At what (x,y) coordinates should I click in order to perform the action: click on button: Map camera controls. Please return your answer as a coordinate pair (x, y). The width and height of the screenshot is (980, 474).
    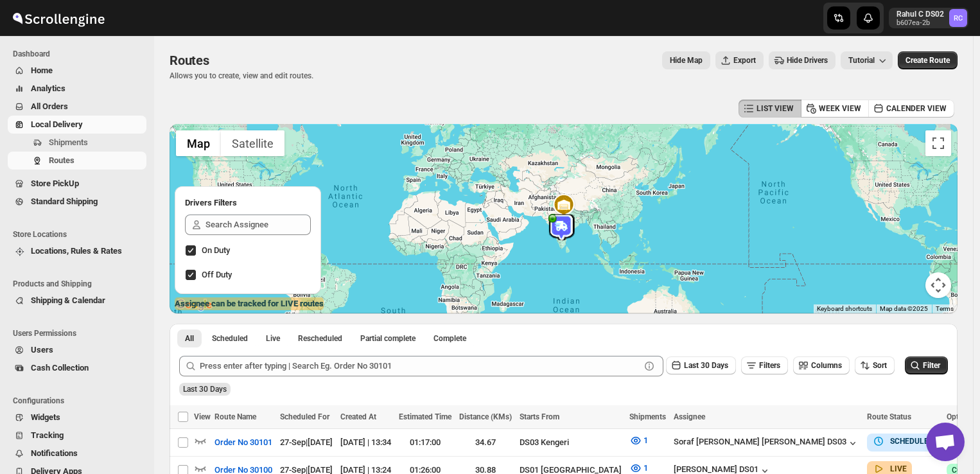
    Looking at the image, I should click on (938, 285).